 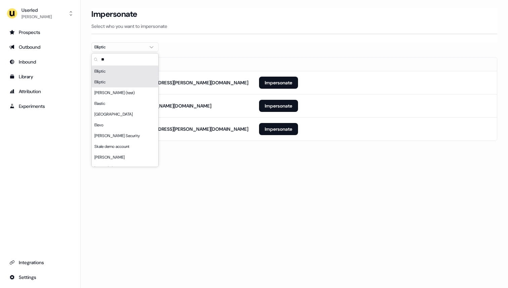 What do you see at coordinates (40, 91) in the screenshot?
I see `div: Attribution` at bounding box center [40, 91].